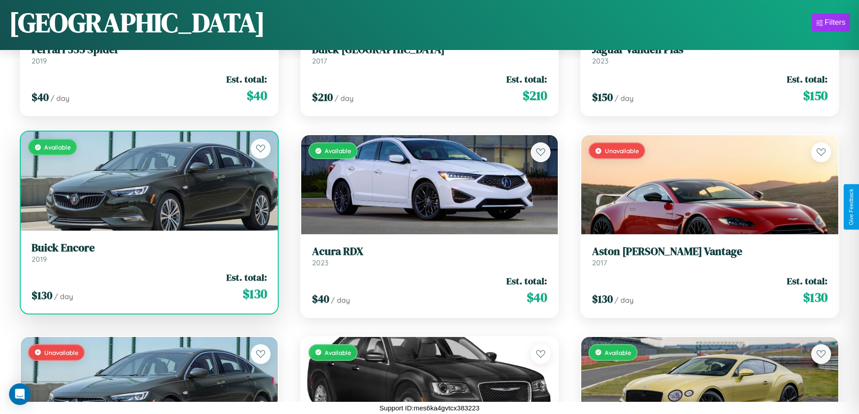 The width and height of the screenshot is (859, 414). Describe the element at coordinates (430, 252) in the screenshot. I see `h3: Acura RDX` at that location.